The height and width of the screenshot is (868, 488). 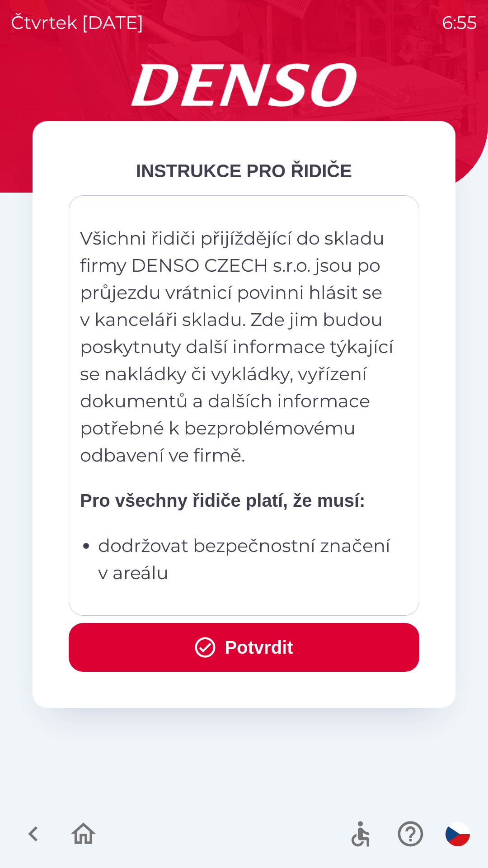 I want to click on img: cs flag, so click(x=458, y=834).